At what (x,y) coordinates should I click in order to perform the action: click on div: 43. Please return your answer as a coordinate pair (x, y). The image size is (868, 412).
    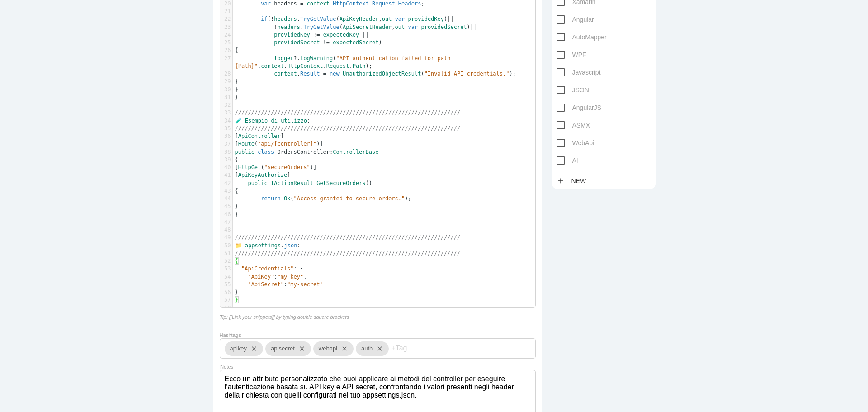
    Looking at the image, I should click on (226, 191).